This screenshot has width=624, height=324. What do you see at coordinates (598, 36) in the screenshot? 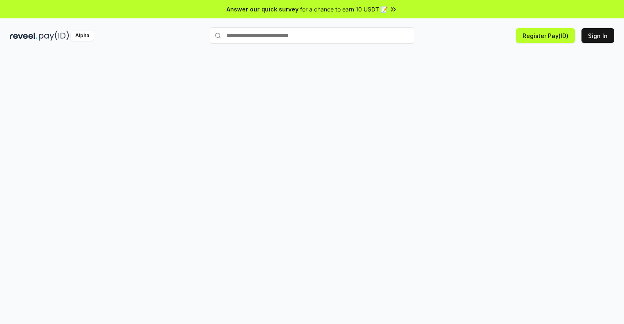
I see `button: Sign In` at bounding box center [598, 36].